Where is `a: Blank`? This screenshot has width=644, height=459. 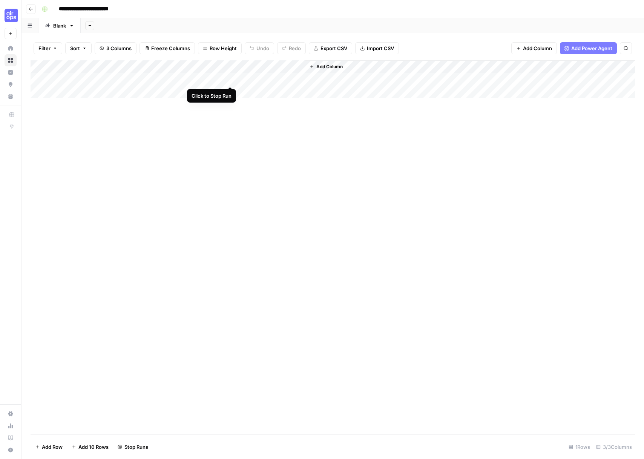 a: Blank is located at coordinates (60, 26).